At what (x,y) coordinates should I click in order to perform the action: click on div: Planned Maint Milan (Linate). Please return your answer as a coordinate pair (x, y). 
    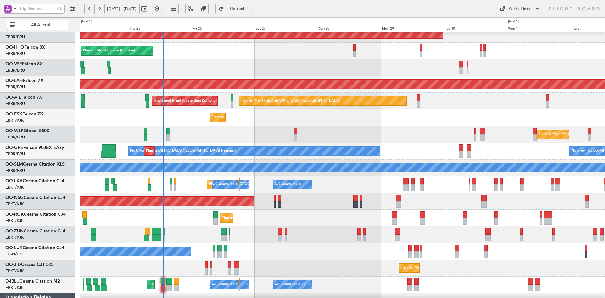
    Looking at the image, I should click on (562, 134).